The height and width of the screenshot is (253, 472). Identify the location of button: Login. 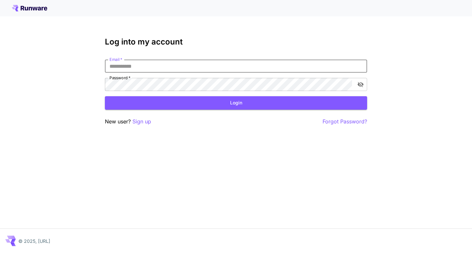
(236, 103).